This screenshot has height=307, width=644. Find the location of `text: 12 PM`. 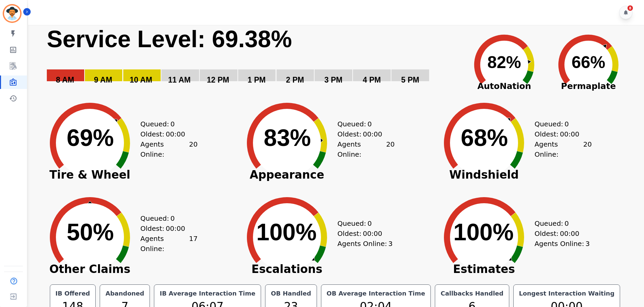

text: 12 PM is located at coordinates (218, 80).